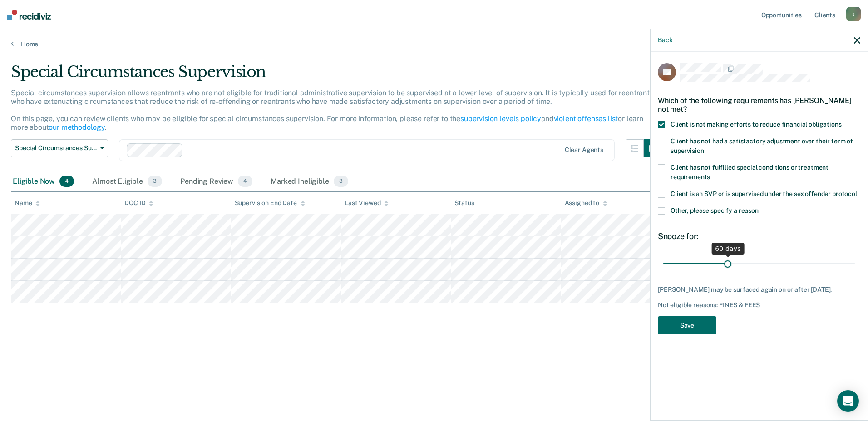 This screenshot has height=421, width=868. What do you see at coordinates (848, 401) in the screenshot?
I see `div: Open Intercom Messenger` at bounding box center [848, 401].